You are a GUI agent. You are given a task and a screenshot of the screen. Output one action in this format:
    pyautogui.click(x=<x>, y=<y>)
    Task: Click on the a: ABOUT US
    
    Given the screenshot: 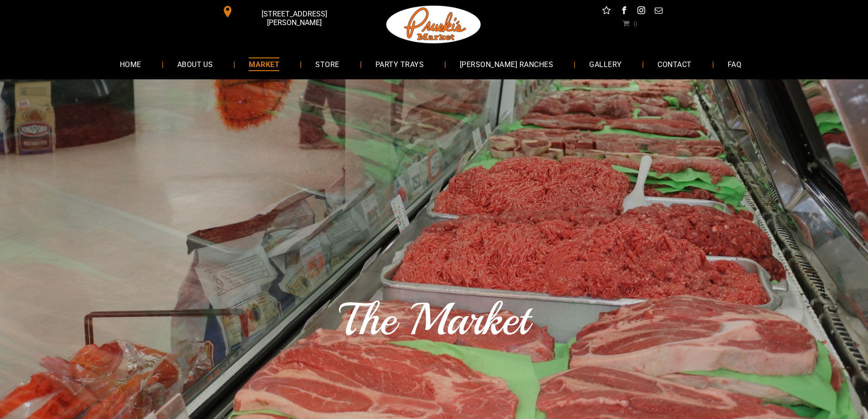 What is the action you would take?
    pyautogui.click(x=195, y=64)
    